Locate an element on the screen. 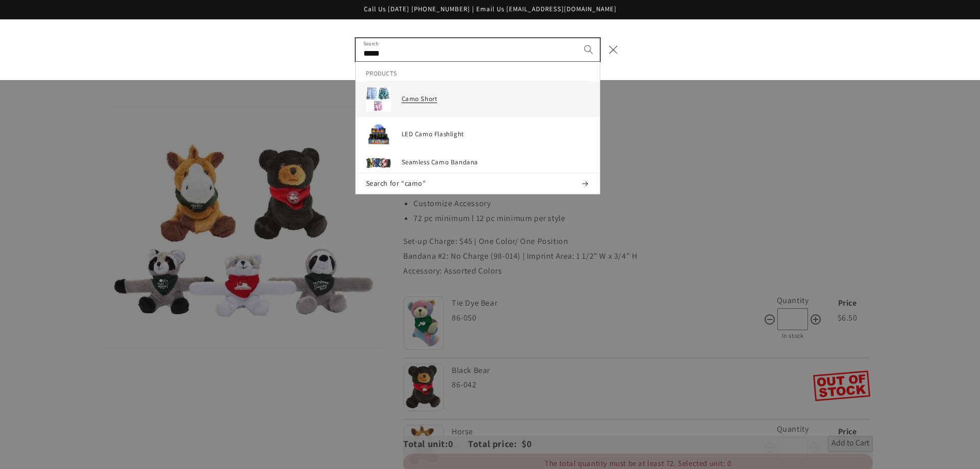 The width and height of the screenshot is (980, 469). button: Close is located at coordinates (614, 49).